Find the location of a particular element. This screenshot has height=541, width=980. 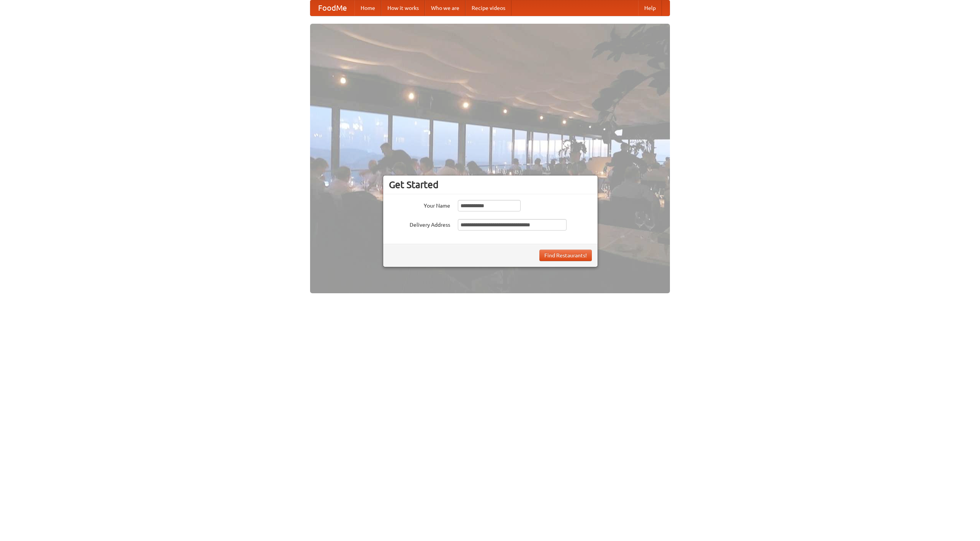

a: Recipe videos is located at coordinates (488, 8).